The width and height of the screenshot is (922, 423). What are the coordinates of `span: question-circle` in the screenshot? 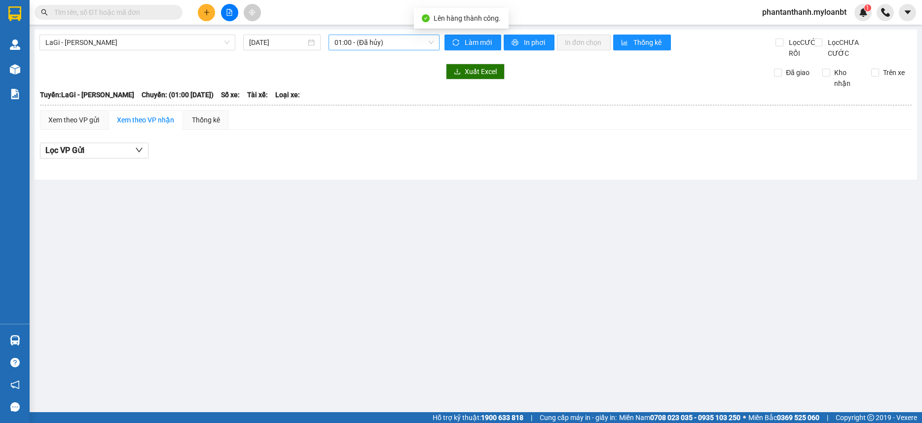 It's located at (15, 362).